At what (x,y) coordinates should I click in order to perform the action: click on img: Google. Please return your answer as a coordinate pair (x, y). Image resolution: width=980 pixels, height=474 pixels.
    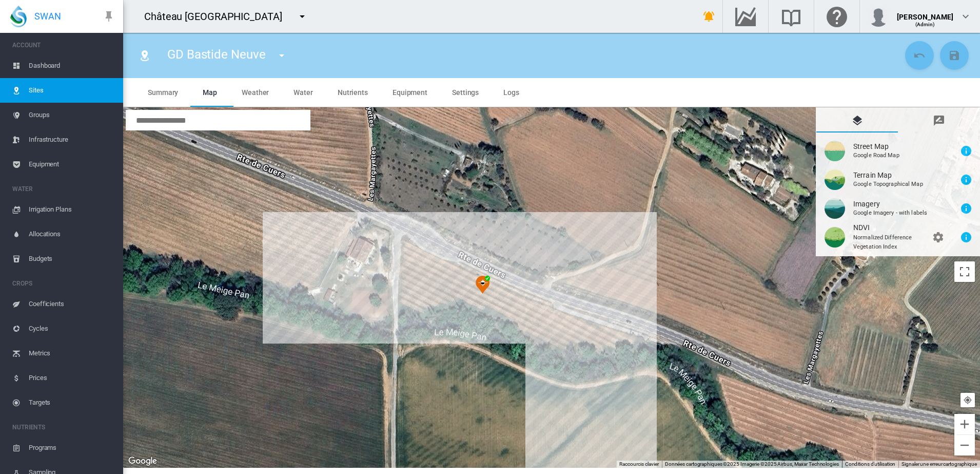
    Looking at the image, I should click on (143, 461).